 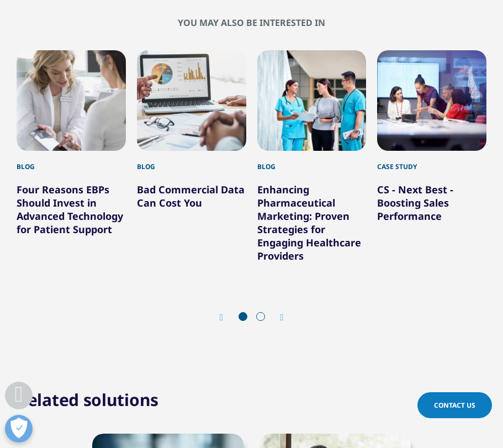 What do you see at coordinates (190, 196) in the screenshot?
I see `a: Bad Commercial Data Can Cost You` at bounding box center [190, 196].